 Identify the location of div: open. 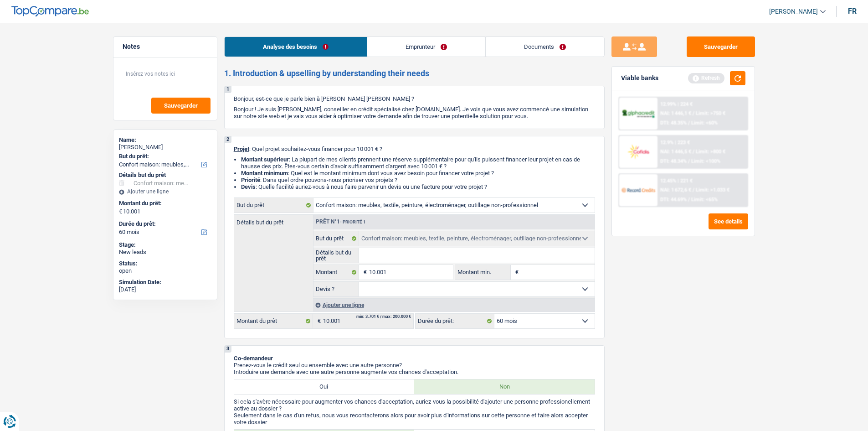
(165, 271).